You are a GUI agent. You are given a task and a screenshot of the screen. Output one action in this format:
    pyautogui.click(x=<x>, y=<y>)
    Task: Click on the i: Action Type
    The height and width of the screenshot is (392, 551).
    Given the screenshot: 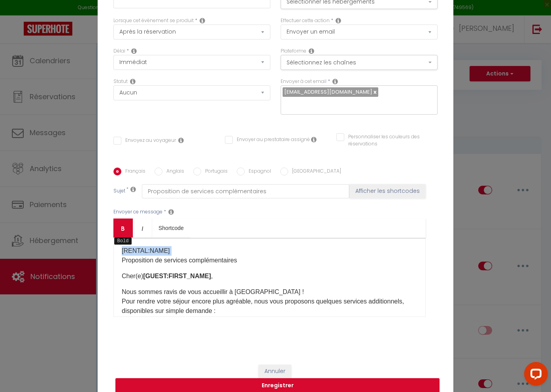 What is the action you would take?
    pyautogui.click(x=338, y=21)
    